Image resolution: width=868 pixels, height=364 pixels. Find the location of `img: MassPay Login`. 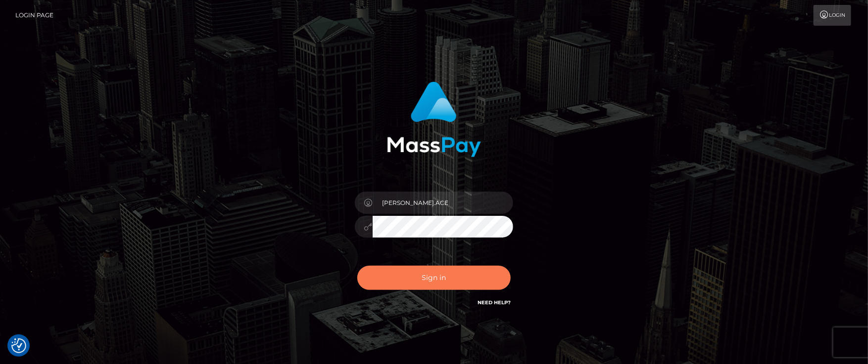

img: MassPay Login is located at coordinates (434, 119).